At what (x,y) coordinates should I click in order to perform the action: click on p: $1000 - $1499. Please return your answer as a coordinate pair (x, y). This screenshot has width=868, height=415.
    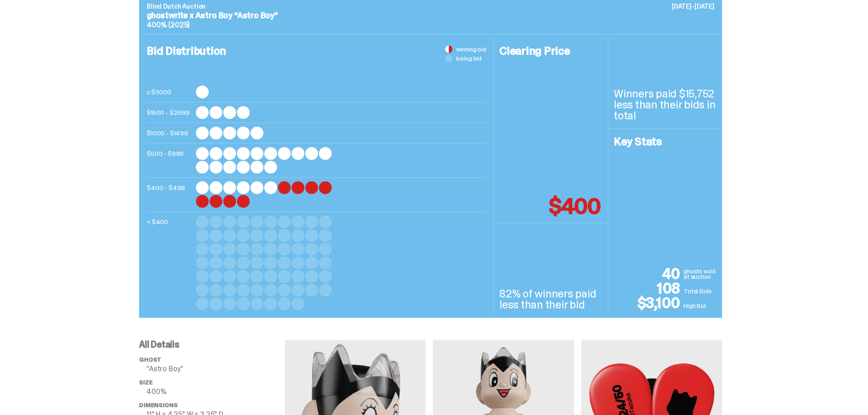
    Looking at the image, I should click on (169, 134).